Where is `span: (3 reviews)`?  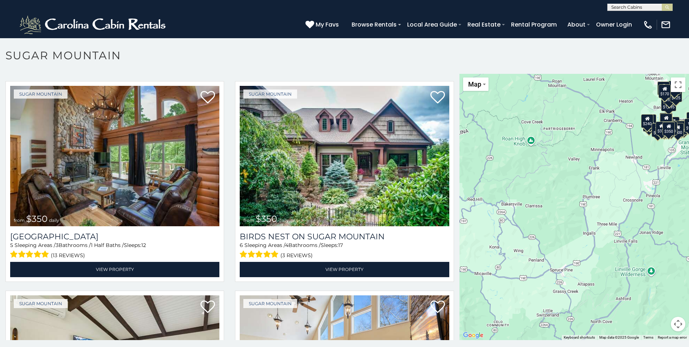 span: (3 reviews) is located at coordinates (297, 255).